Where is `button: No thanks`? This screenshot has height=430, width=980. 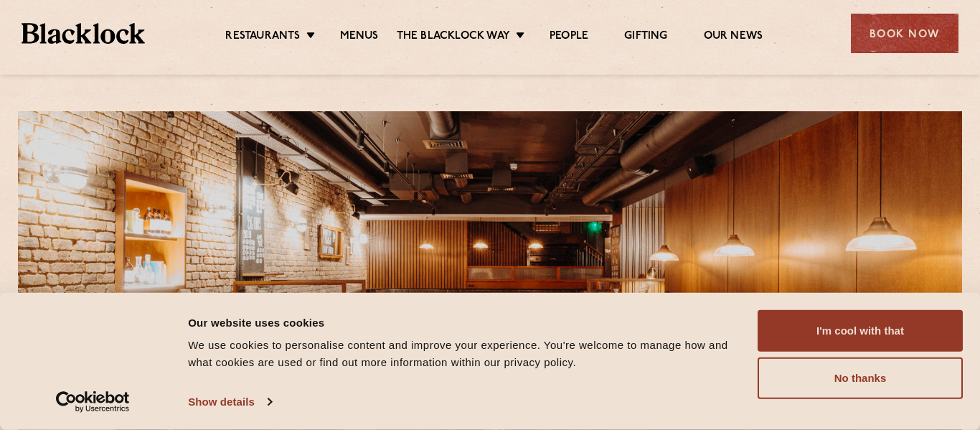
button: No thanks is located at coordinates (860, 378).